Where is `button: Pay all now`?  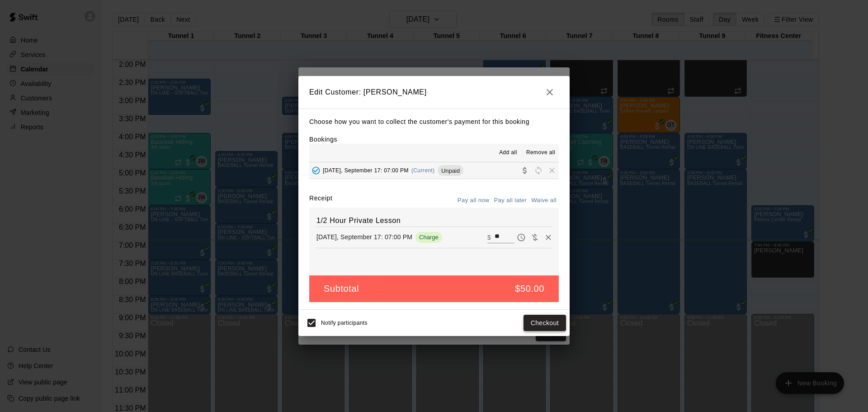 button: Pay all now is located at coordinates (473, 201).